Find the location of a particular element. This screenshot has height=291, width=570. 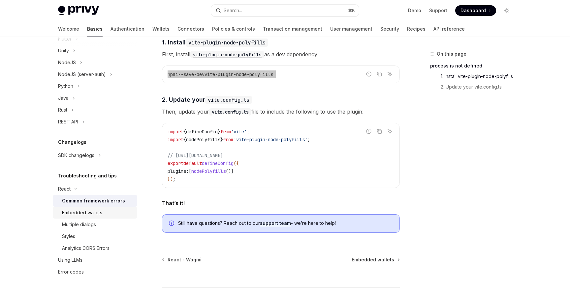

h5: Troubleshooting and tips is located at coordinates (87, 176).